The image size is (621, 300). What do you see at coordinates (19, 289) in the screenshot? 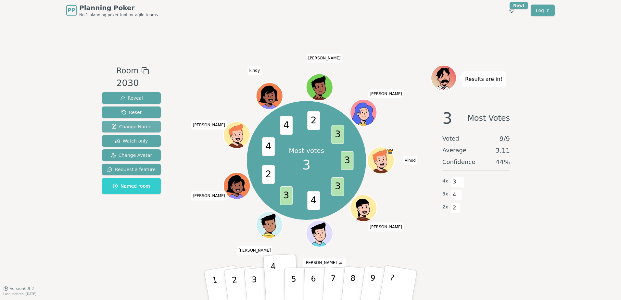
I see `button: Version0.9.2` at bounding box center [19, 289].